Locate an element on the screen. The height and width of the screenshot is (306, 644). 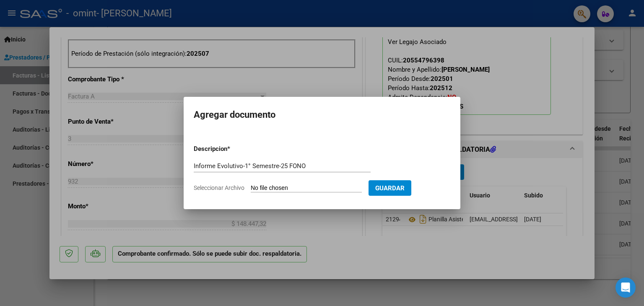
p: Descripcion is located at coordinates (232, 149).